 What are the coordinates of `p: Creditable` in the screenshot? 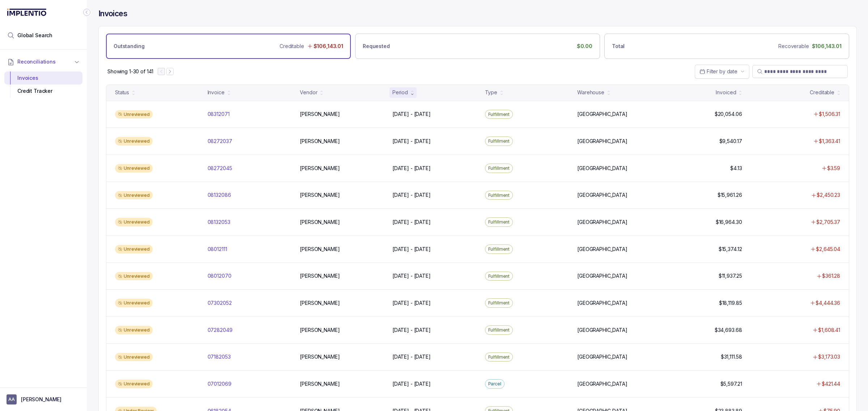 It's located at (292, 47).